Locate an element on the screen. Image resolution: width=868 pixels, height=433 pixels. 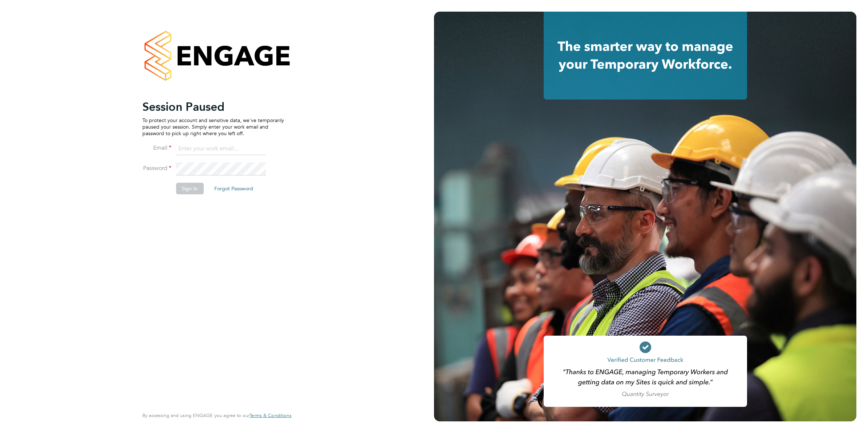
h2: Session Paused is located at coordinates (213, 107).